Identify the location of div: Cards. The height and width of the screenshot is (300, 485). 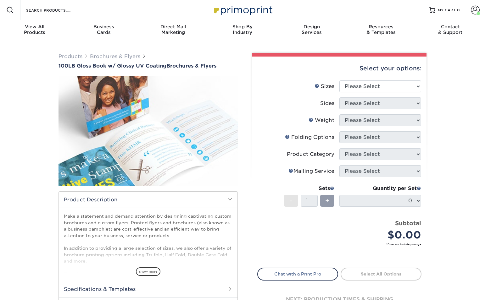
(104, 30).